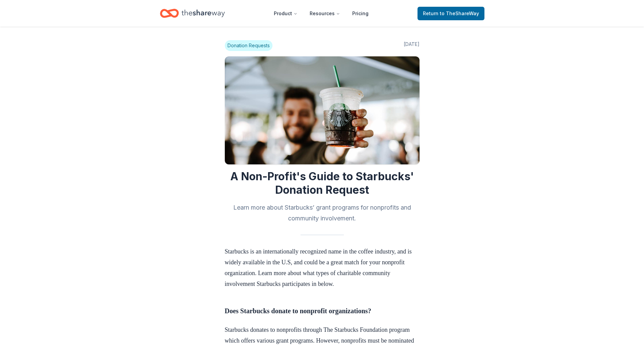  I want to click on p: Starbucks is an internationally recognized name in the coffee industry, and is widely available i..., so click(322, 268).